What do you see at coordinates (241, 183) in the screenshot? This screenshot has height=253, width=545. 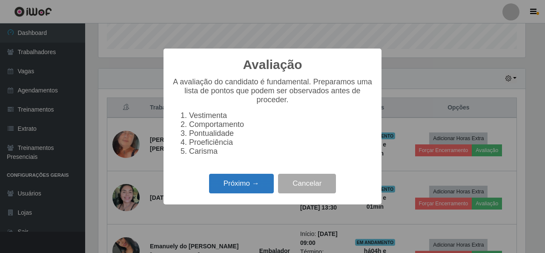 I see `button: Próximo →` at bounding box center [241, 183].